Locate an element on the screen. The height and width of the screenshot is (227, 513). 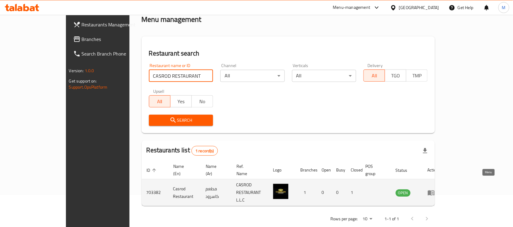
a: Support.OpsPlatform is located at coordinates (88, 87).